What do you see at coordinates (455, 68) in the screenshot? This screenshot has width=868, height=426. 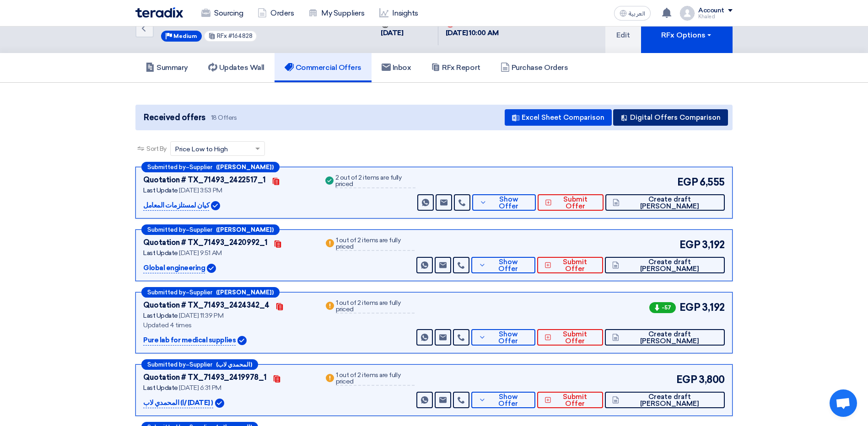 I see `a: RFx Report` at bounding box center [455, 68].